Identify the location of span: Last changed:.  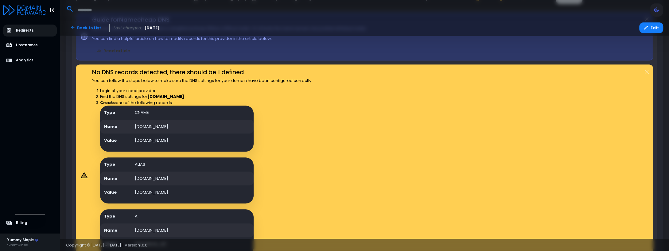
(128, 28).